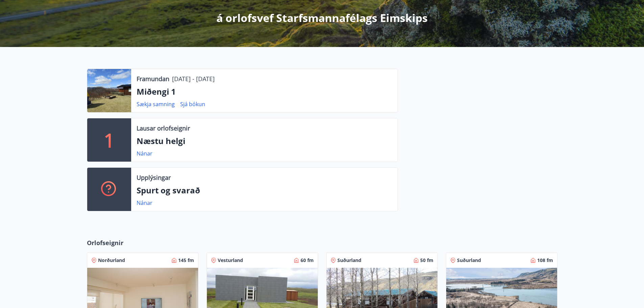 The height and width of the screenshot is (308, 644). I want to click on p: Spurt og svarað, so click(264, 190).